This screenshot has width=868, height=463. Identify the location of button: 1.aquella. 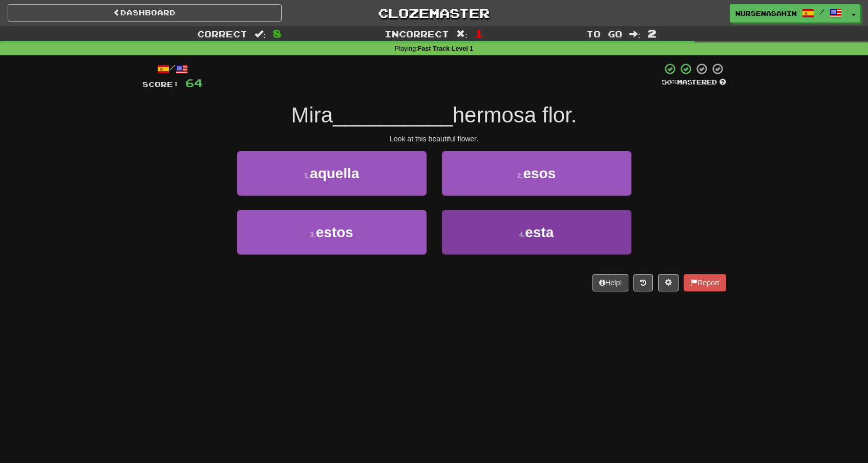
(332, 173).